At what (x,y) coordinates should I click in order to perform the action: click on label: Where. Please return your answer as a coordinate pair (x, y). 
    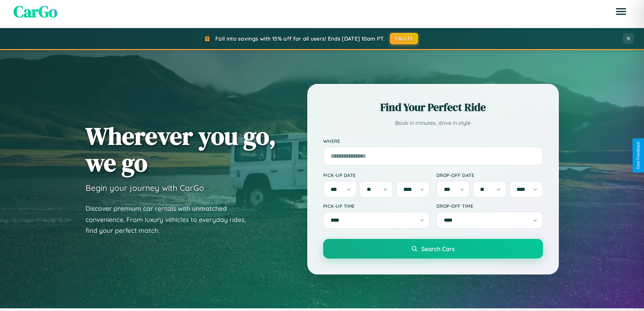
    Looking at the image, I should click on (433, 141).